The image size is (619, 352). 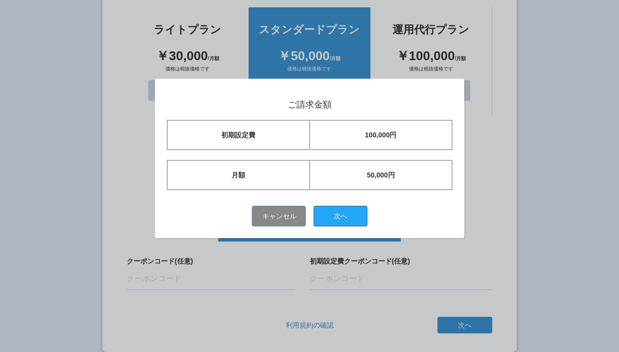 What do you see at coordinates (238, 135) in the screenshot?
I see `td: 初期設定費` at bounding box center [238, 135].